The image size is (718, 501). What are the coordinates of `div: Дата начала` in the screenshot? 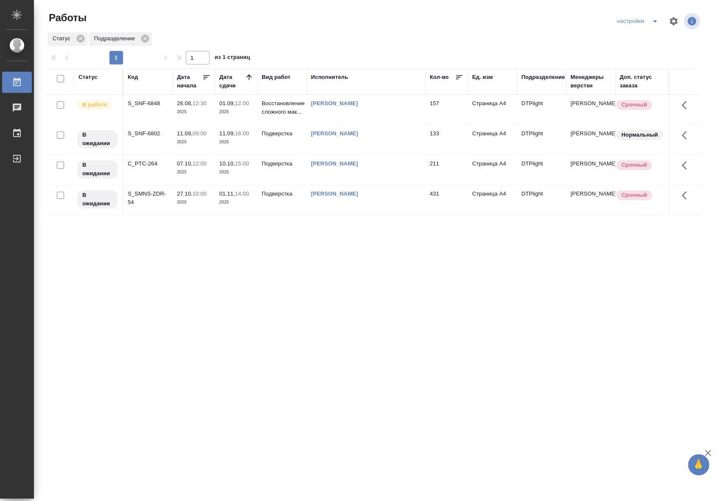 It's located at (190, 82).